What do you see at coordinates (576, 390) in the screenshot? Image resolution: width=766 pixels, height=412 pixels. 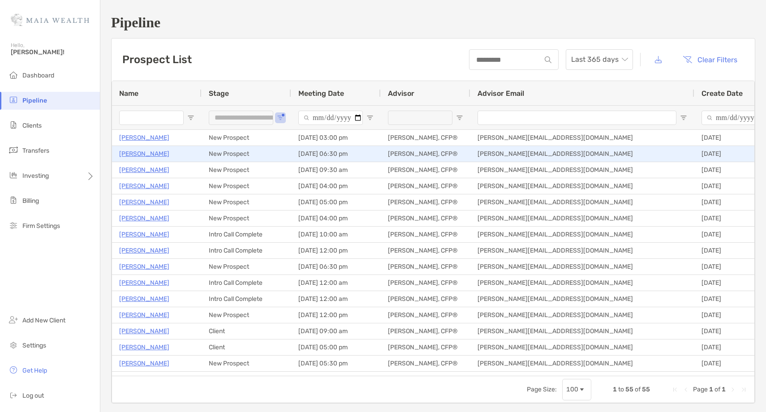 I see `div: Page Size` at bounding box center [576, 390].